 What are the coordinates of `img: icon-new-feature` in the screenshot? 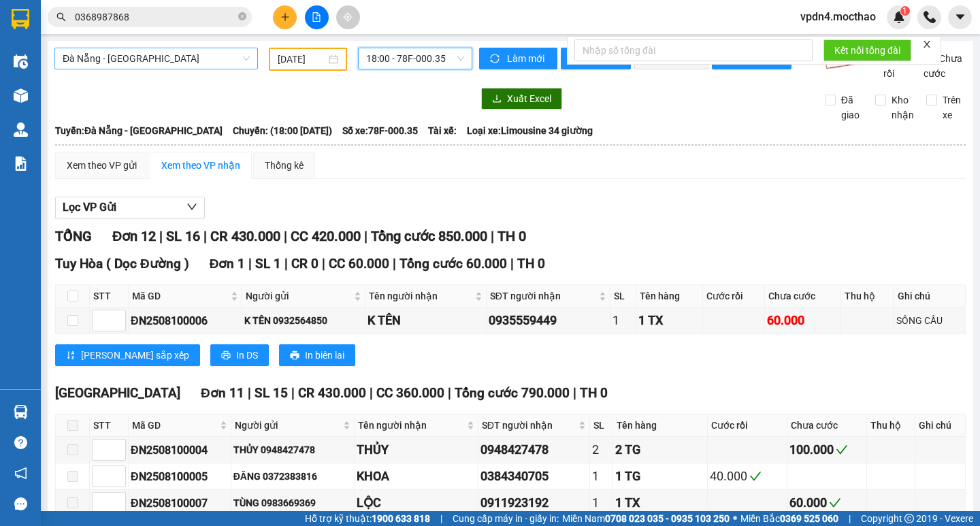 It's located at (899, 17).